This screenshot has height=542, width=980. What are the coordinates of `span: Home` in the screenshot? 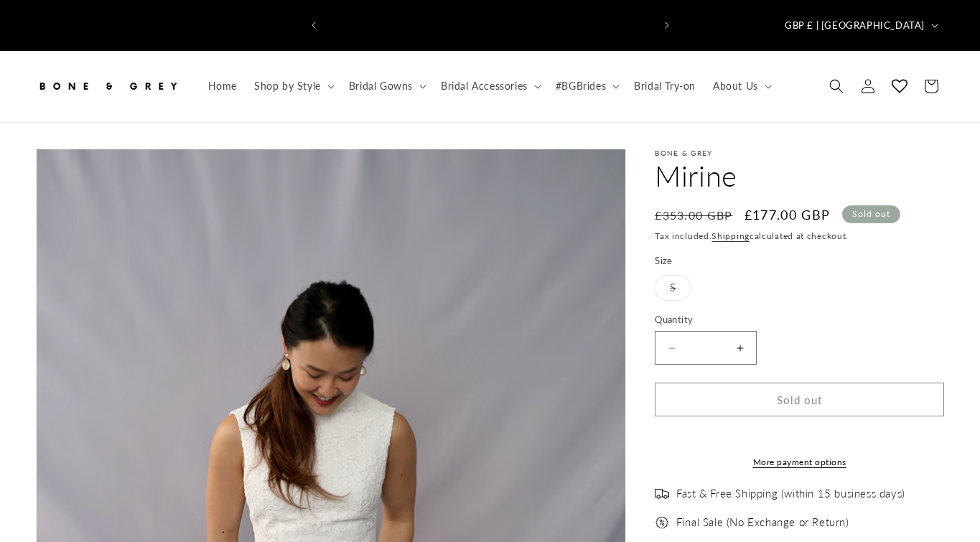 It's located at (223, 86).